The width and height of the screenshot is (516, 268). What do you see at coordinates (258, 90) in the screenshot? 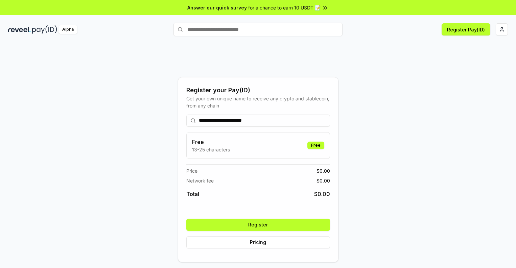
I see `div: Register your Pay(ID)` at bounding box center [258, 90].